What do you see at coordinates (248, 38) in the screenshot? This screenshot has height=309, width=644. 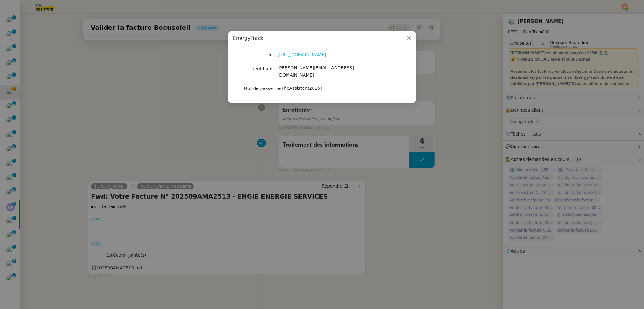 I see `span: EnergyTrack` at bounding box center [248, 38].